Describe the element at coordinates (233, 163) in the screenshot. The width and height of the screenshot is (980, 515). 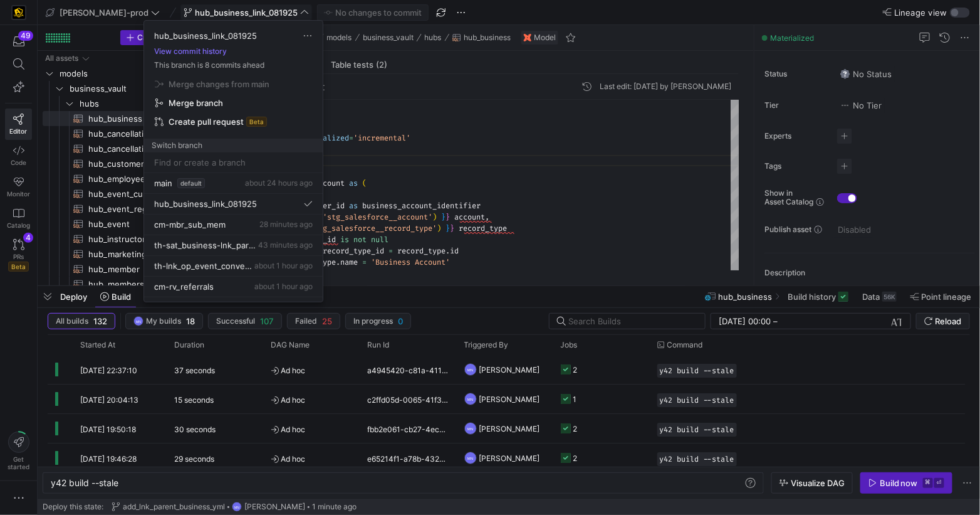
I see `input: Find or create a branch` at that location.